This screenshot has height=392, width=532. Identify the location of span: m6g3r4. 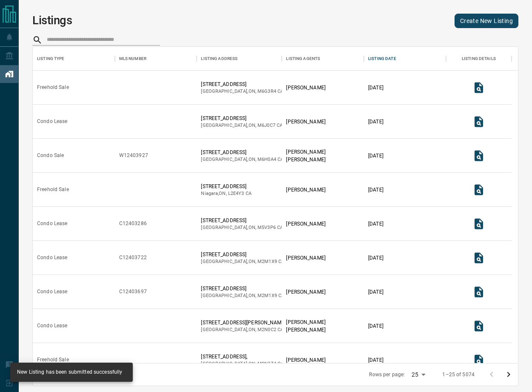
(267, 91).